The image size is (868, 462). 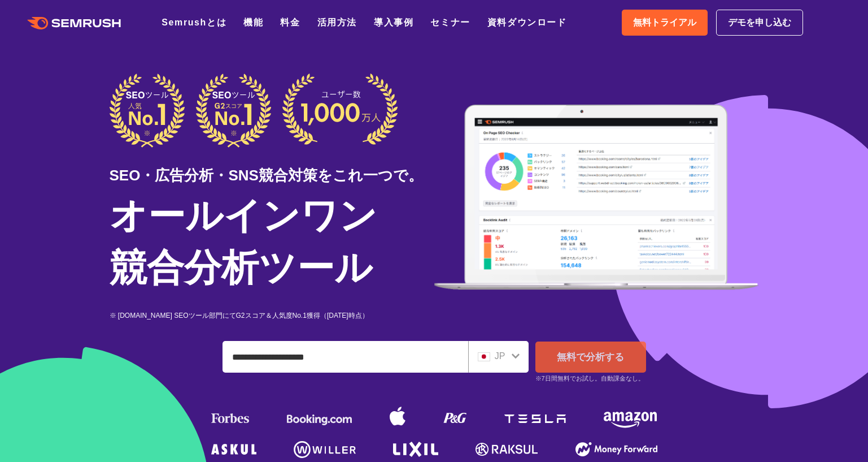 What do you see at coordinates (272, 167) in the screenshot?
I see `div: SEO・広告分析・SNS競合対策をこれ一つで。` at bounding box center [272, 167].